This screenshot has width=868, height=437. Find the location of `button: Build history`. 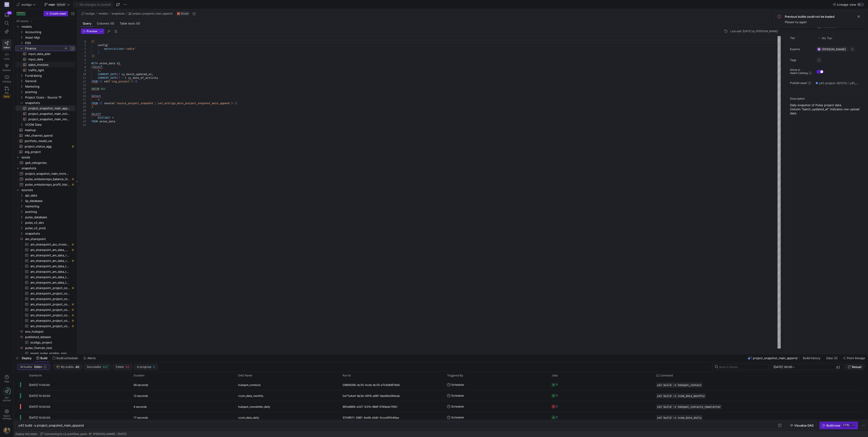

button: Build history is located at coordinates (812, 358).